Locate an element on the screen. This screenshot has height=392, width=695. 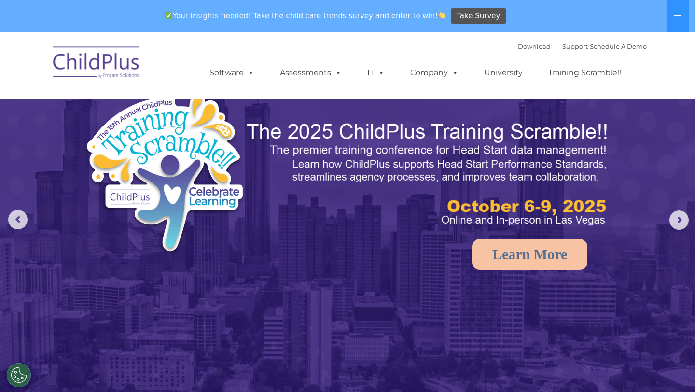
a: IT is located at coordinates (376, 73).